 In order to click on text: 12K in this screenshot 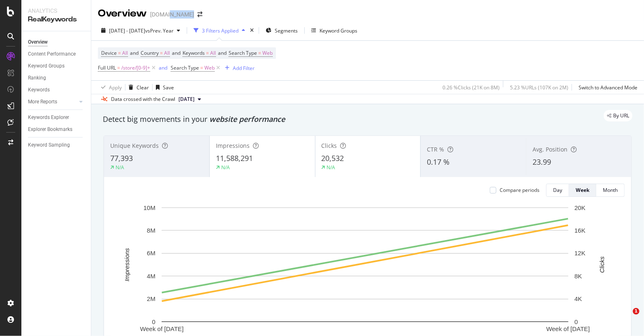, I will do `click(580, 253)`.